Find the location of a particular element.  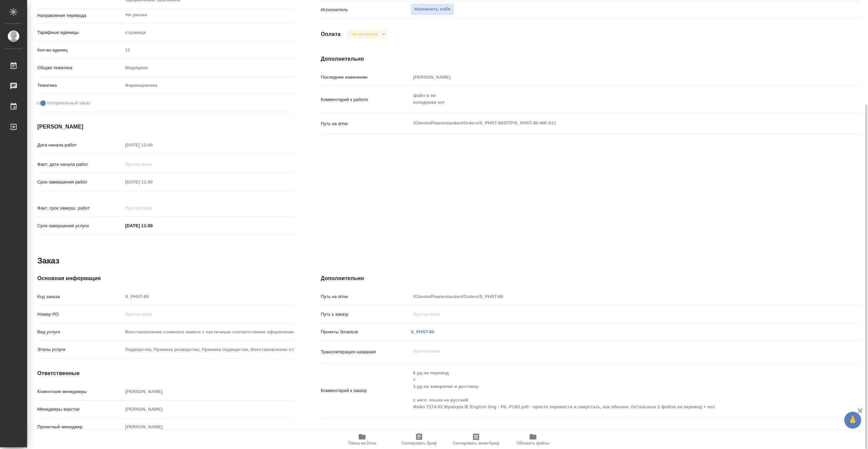

h4: Основная информация is located at coordinates (166, 278).